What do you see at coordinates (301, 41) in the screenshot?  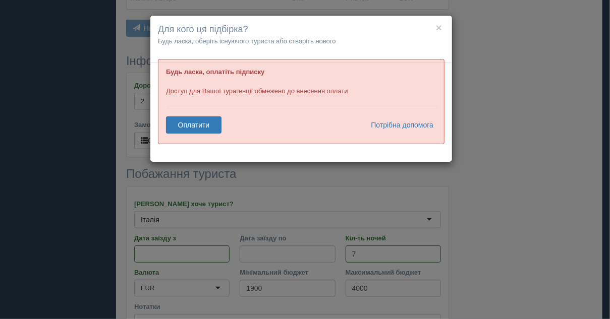 I see `p: Будь ласка, оберіть існуючого туриста або створіть нового` at bounding box center [301, 41].